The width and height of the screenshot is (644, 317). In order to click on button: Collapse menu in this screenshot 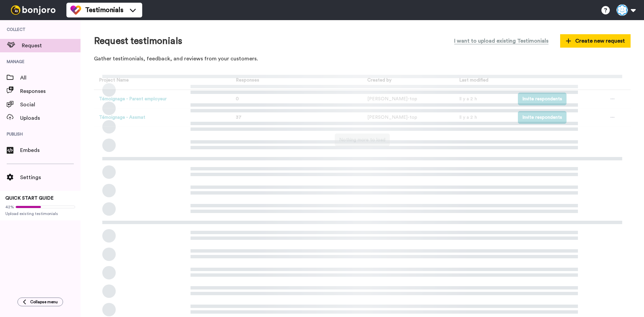, I will do `click(41, 302)`.